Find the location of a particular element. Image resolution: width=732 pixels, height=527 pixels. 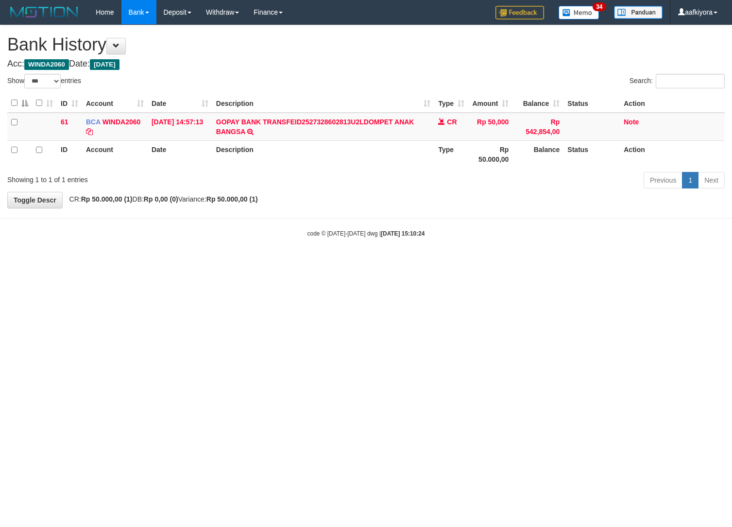

th: Balance: activate to sort column ascending is located at coordinates (538, 103).